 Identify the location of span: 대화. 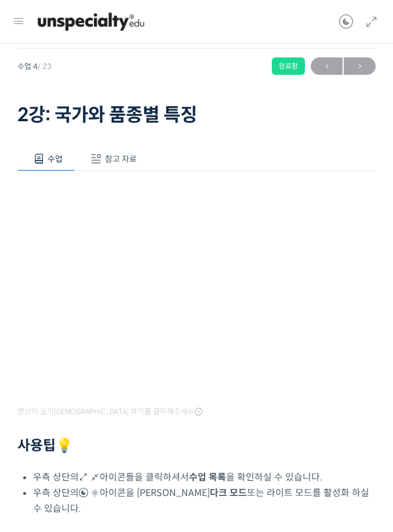
(113, 391).